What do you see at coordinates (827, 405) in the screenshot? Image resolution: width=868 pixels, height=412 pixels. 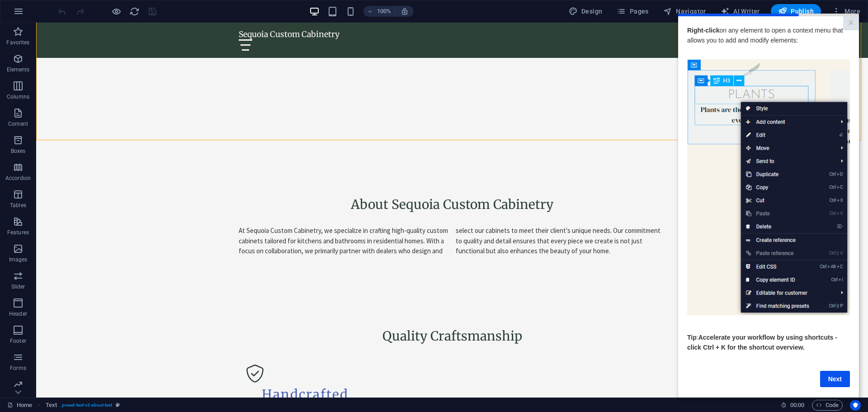 I see `span: Code` at bounding box center [827, 405].